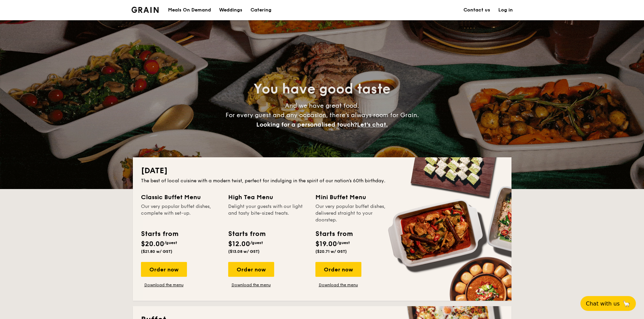  Describe the element at coordinates (306, 125) in the screenshot. I see `span: Looking for a personalised touch?` at that location.